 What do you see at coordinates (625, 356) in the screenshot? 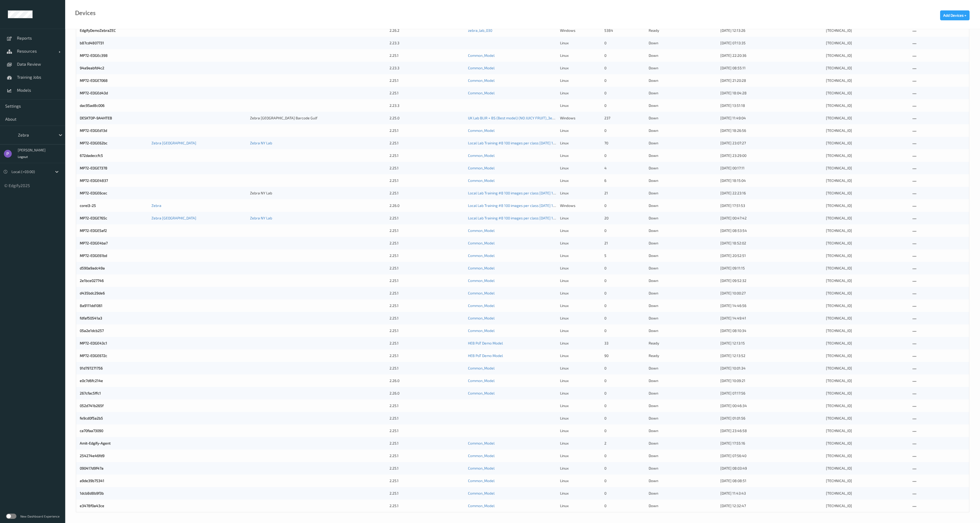
I see `div: 90` at bounding box center [625, 356].